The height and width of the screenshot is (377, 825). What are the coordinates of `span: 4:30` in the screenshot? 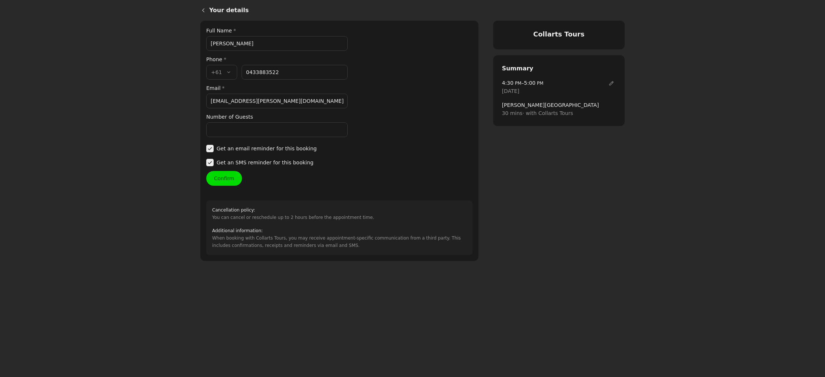 It's located at (507, 83).